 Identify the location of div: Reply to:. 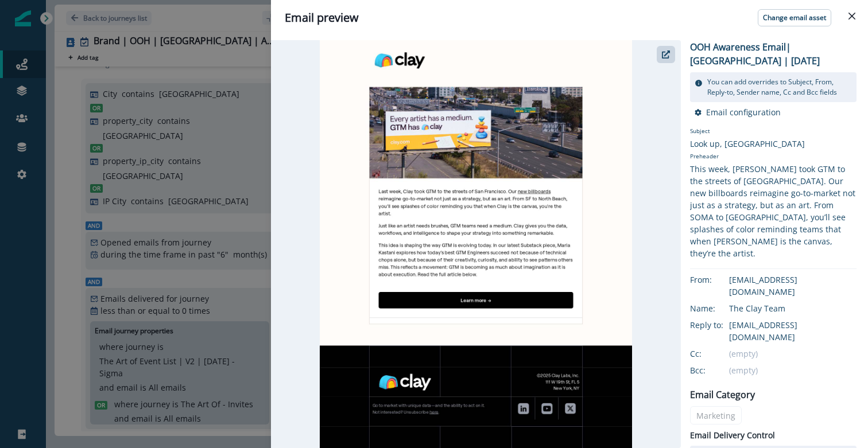
(719, 325).